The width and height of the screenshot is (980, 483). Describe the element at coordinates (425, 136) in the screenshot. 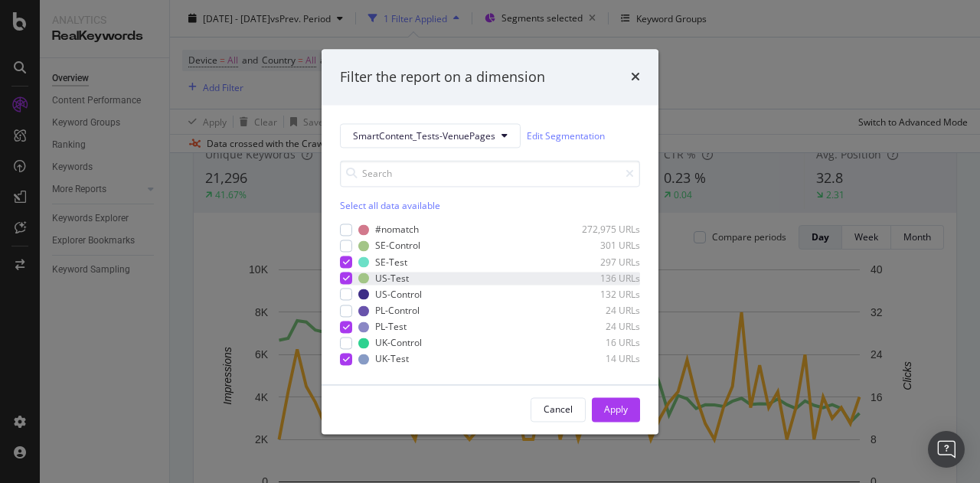

I see `span: SmartContent_Tests-VenuePages` at that location.